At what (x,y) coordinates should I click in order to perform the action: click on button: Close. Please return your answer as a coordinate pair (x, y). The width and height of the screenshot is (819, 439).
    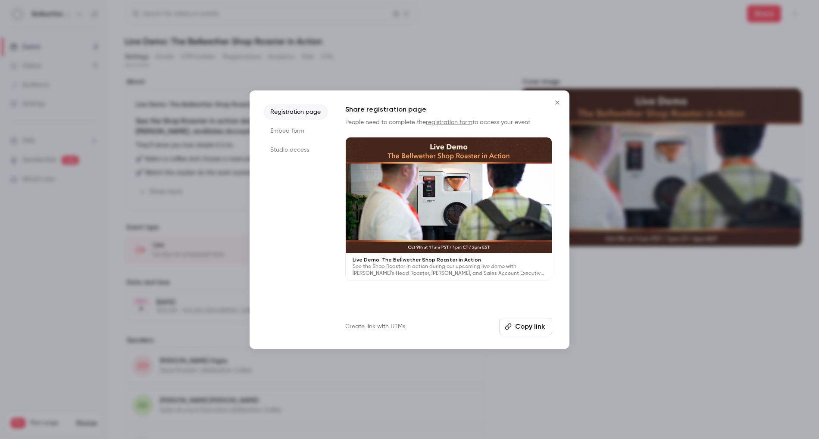
    Looking at the image, I should click on (558, 103).